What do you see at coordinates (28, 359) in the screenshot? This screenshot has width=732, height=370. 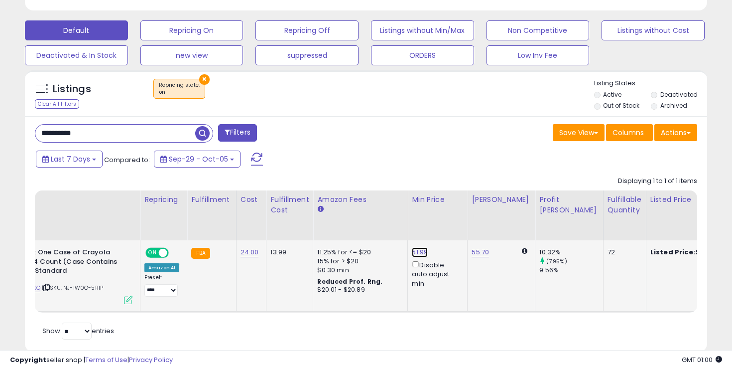 I see `strong: Copyright` at bounding box center [28, 359].